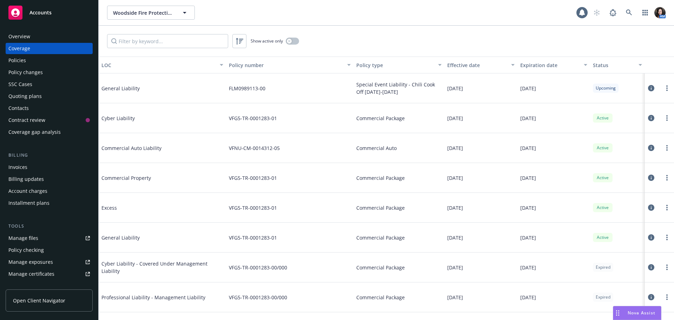 The height and width of the screenshot is (320, 674). Describe the element at coordinates (34, 132) in the screenshot. I see `div: Coverage gap analysis` at that location.